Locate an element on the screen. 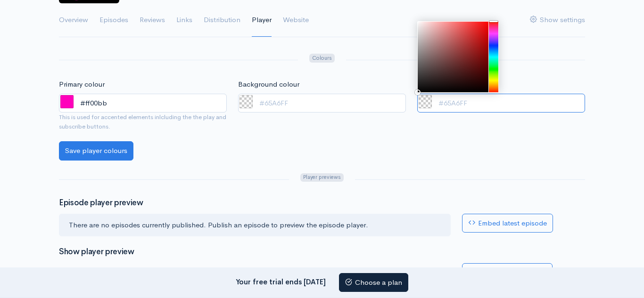  span: Colours is located at coordinates (321, 58).